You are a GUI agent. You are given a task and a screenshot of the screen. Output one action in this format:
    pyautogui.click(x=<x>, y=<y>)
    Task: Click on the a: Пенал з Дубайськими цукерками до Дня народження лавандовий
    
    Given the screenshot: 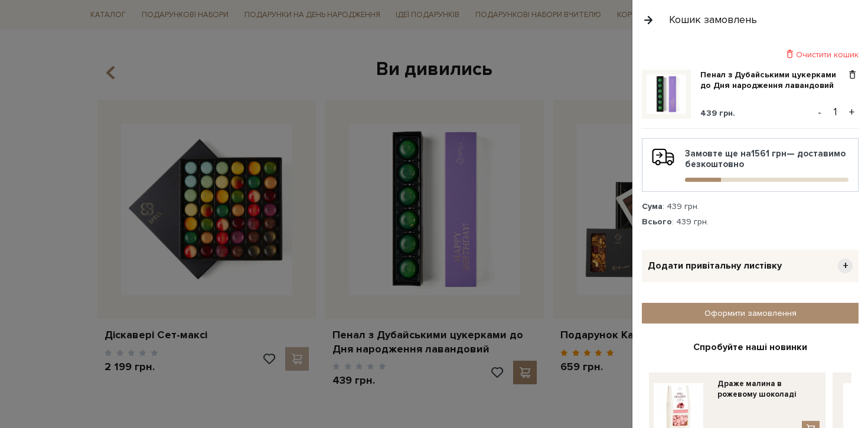 What is the action you would take?
    pyautogui.click(x=772, y=81)
    